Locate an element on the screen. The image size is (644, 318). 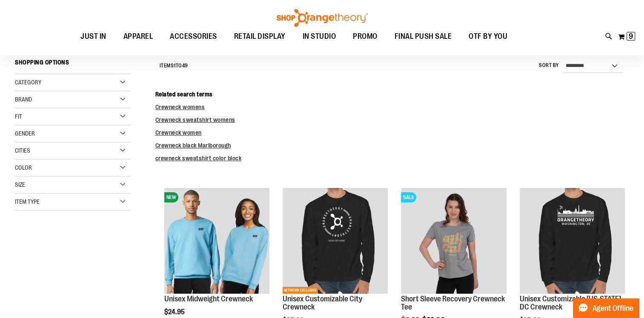
a: Crewneck womens is located at coordinates (180, 107).